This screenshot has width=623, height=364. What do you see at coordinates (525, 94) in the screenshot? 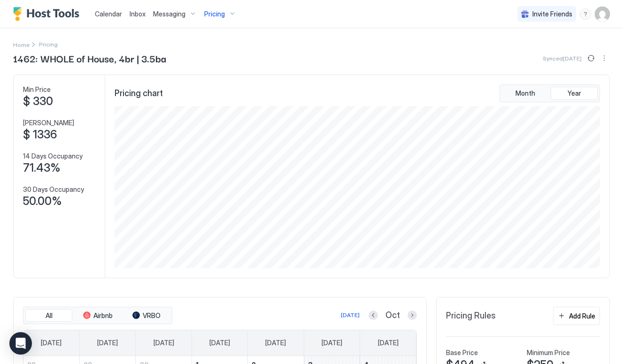
I see `span: Month` at bounding box center [525, 94].